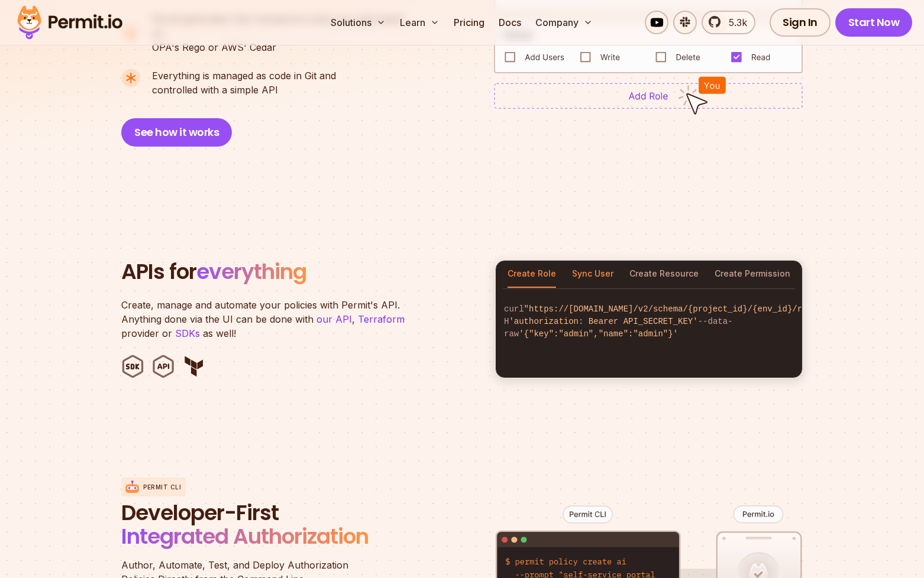  I want to click on button: See how it works, so click(176, 132).